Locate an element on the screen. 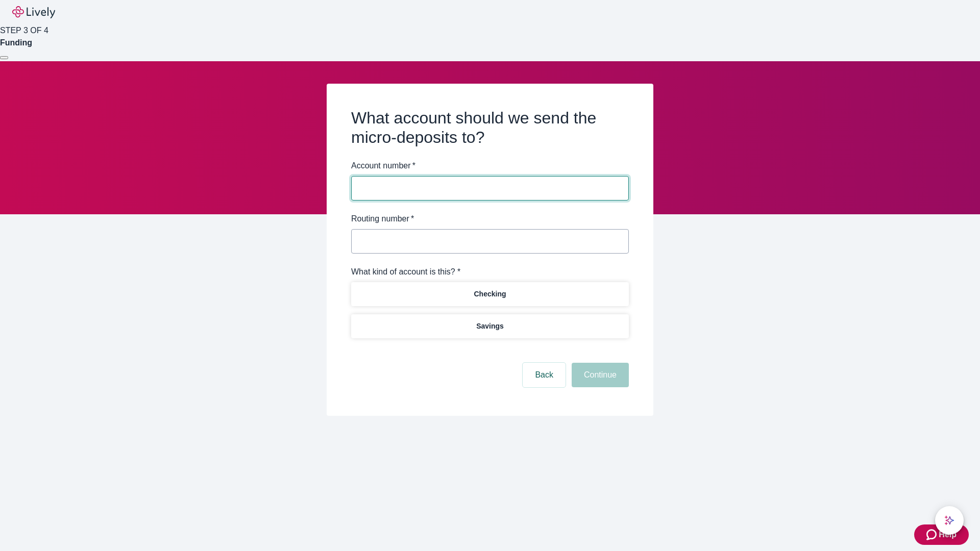 This screenshot has height=551, width=980. svg: Zendesk support icon is located at coordinates (933, 535).